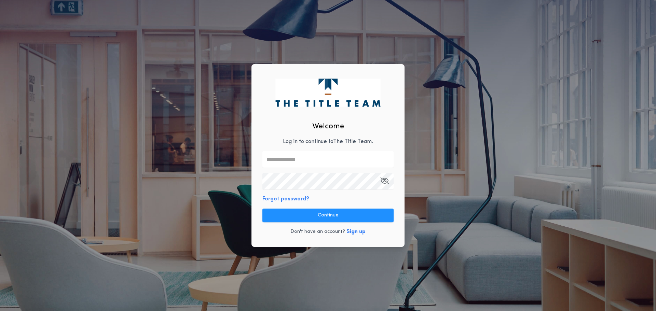 This screenshot has height=311, width=656. Describe the element at coordinates (286, 199) in the screenshot. I see `button: Forgot password?` at that location.